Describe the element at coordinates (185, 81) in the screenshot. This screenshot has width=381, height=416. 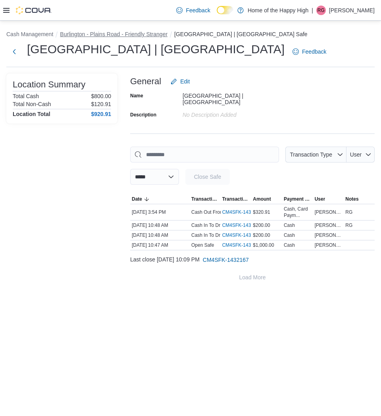
I see `span: Edit` at that location.